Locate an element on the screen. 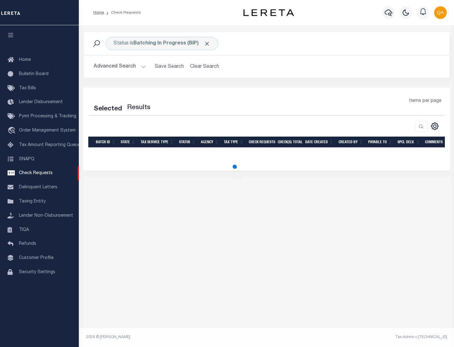 The height and width of the screenshot is (347, 454). a: Home is located at coordinates (99, 13).